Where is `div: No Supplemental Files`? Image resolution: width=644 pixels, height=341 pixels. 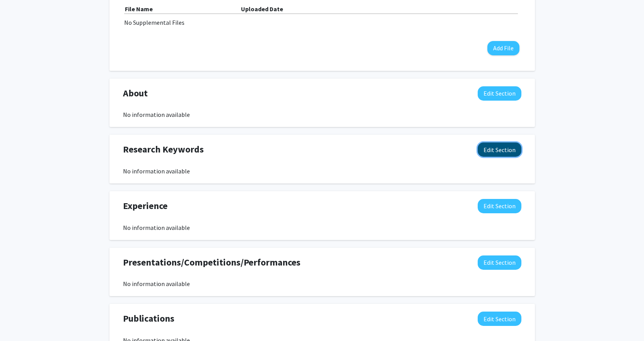
div: No Supplemental Files is located at coordinates (322, 23).